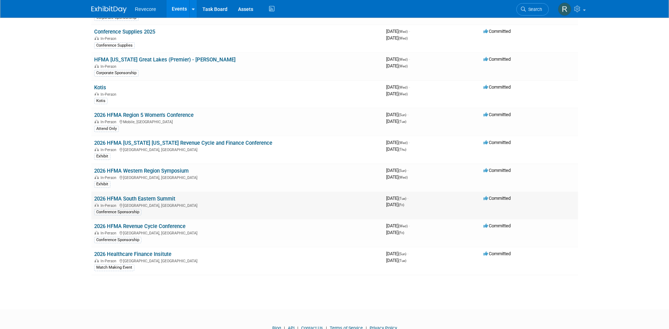  I want to click on a: 2026 Healthcare Finance Insitute, so click(133, 254).